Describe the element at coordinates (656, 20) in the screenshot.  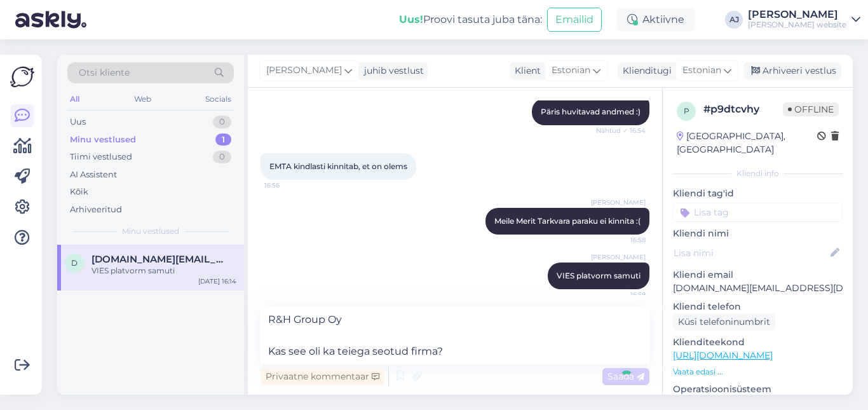
I see `div: Aktiivne` at that location.